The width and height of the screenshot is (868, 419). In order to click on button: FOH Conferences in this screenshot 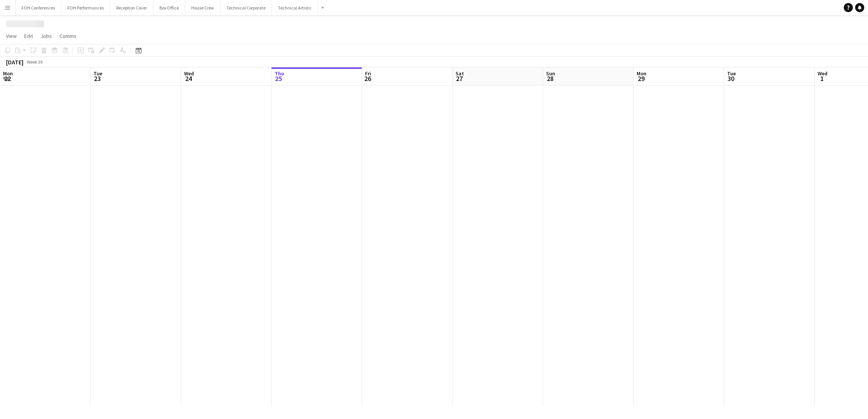, I will do `click(38, 8)`.